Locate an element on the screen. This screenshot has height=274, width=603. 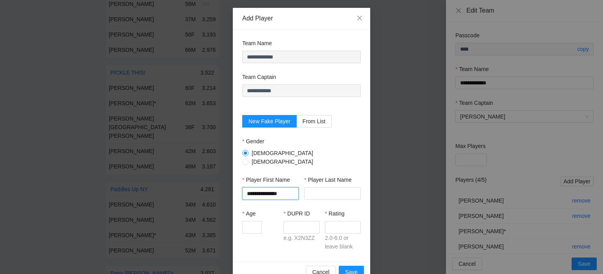
label: DUPR ID is located at coordinates (296, 214).